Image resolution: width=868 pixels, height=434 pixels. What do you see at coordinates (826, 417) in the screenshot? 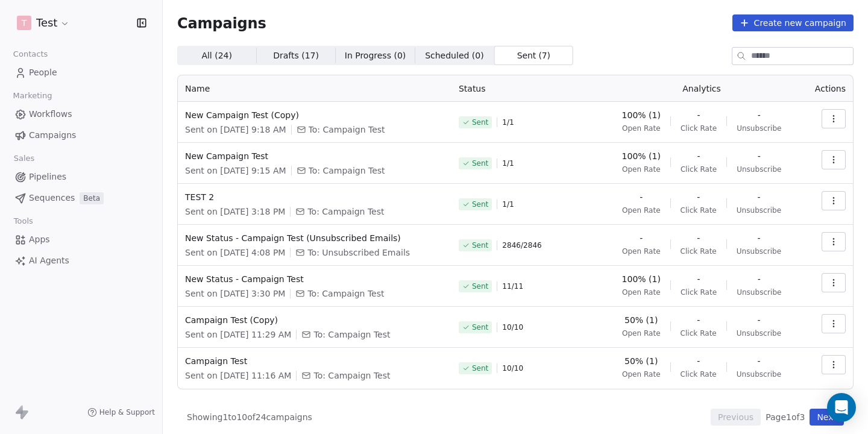
I see `button: Next` at bounding box center [826, 417].